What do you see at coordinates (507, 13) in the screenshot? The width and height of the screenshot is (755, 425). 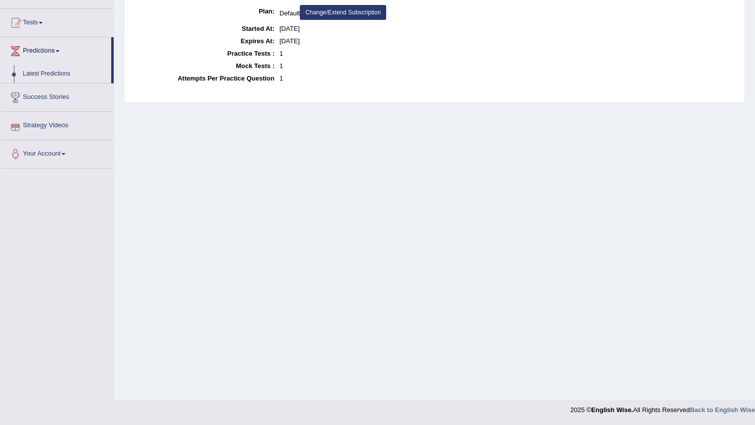 I see `dd: Default` at bounding box center [507, 13].